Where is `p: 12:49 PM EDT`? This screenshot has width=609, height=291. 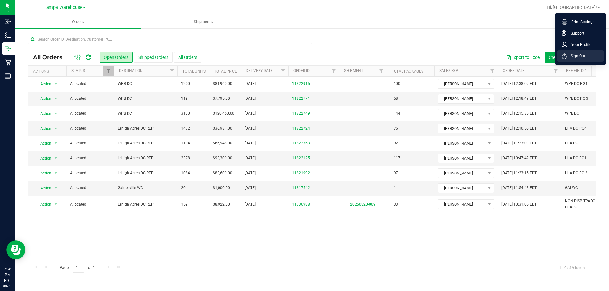
p: 12:49 PM EDT is located at coordinates (8, 275).